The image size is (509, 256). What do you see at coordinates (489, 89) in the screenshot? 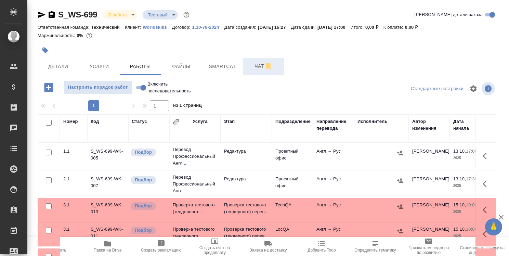
I see `span: Посмотреть информацию` at bounding box center [489, 89].